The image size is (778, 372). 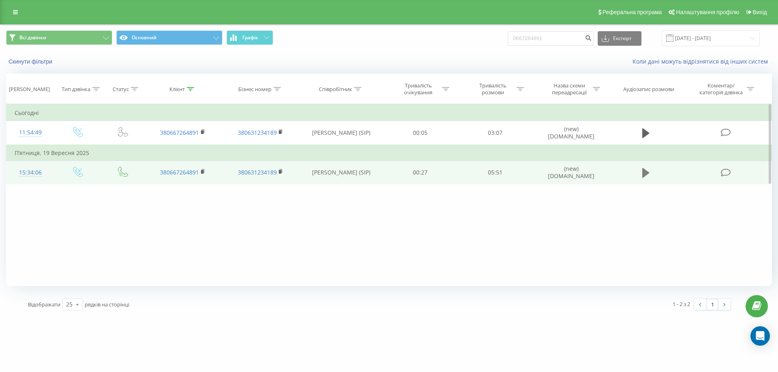 I want to click on td: 00:05, so click(x=420, y=133).